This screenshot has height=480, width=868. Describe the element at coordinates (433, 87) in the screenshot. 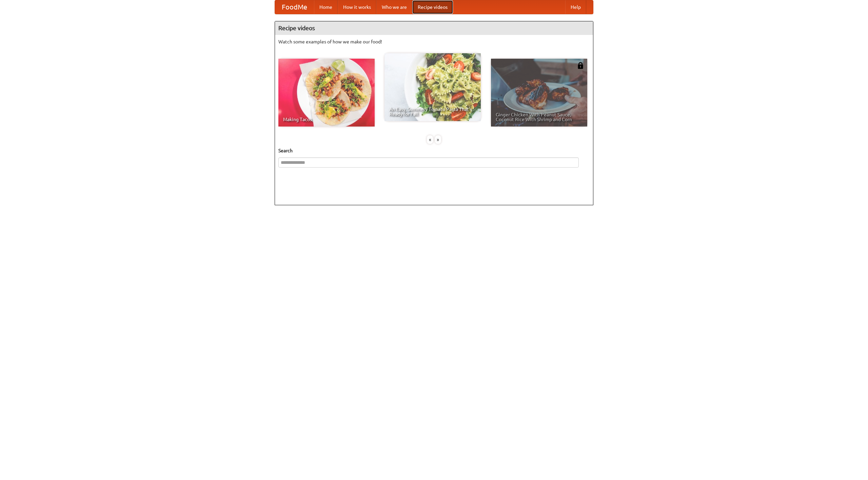

I see `a: An Easy, Summery Tomato Pasta That's Ready for Fall` at that location.